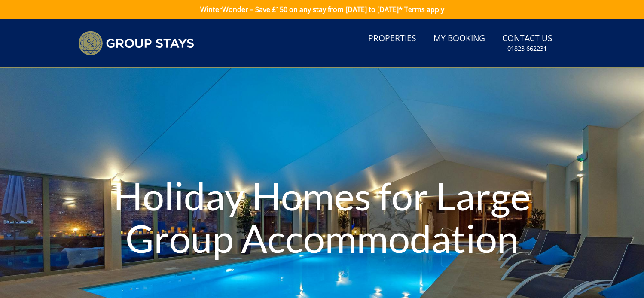  What do you see at coordinates (136, 43) in the screenshot?
I see `img: Group Stays` at bounding box center [136, 43].